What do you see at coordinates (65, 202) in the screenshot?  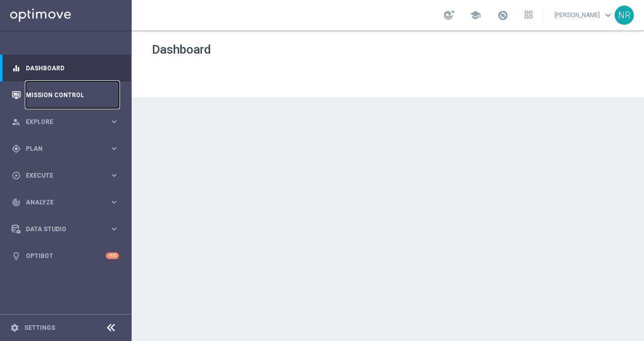 I see `button: track_changes Analyze keyboard_arrow_right` at bounding box center [65, 202].